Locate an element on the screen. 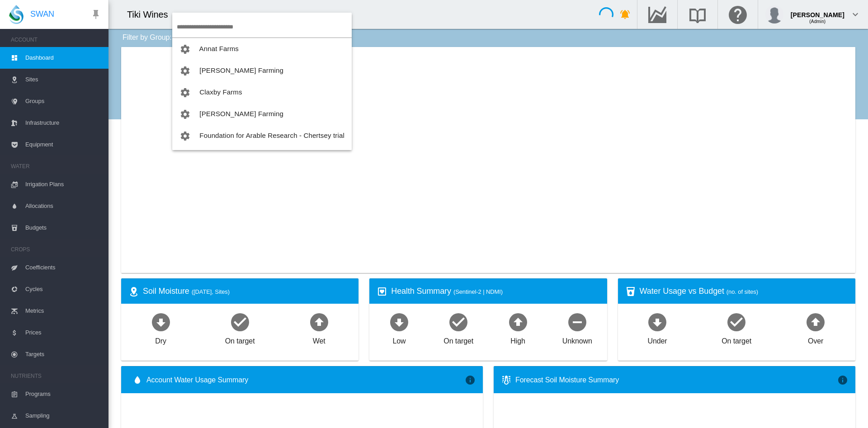 The width and height of the screenshot is (868, 428). button: You have 'Admin' permissions to Brooker Farming is located at coordinates (262, 71).